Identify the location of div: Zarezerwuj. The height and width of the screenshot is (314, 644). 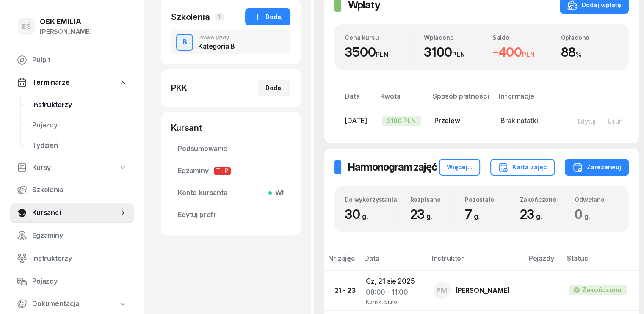
(596, 167).